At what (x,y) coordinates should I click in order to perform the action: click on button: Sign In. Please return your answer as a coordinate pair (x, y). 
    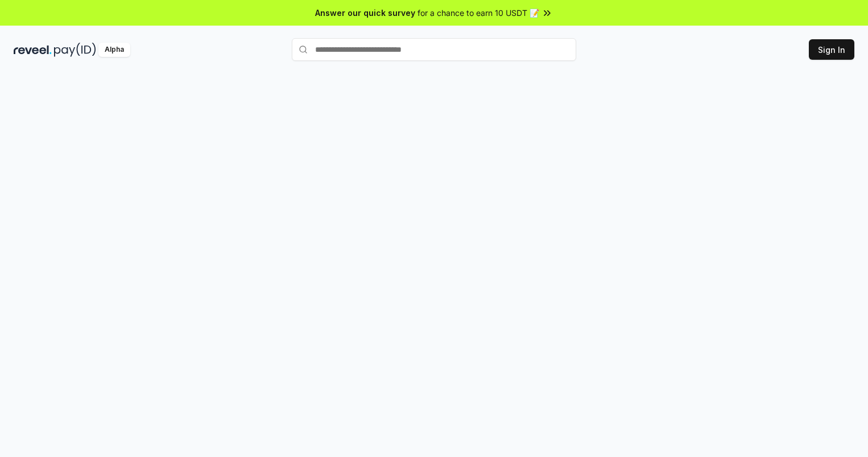
    Looking at the image, I should click on (831, 50).